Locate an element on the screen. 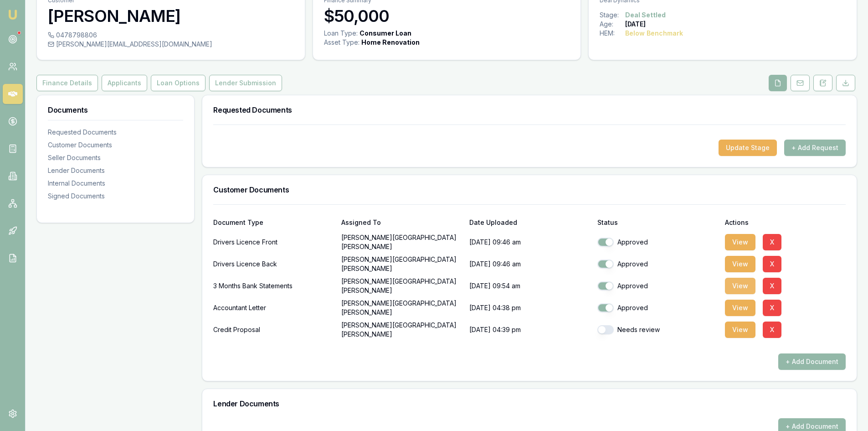 The height and width of the screenshot is (431, 868). img: emu-icon-u.png is located at coordinates (13, 14).